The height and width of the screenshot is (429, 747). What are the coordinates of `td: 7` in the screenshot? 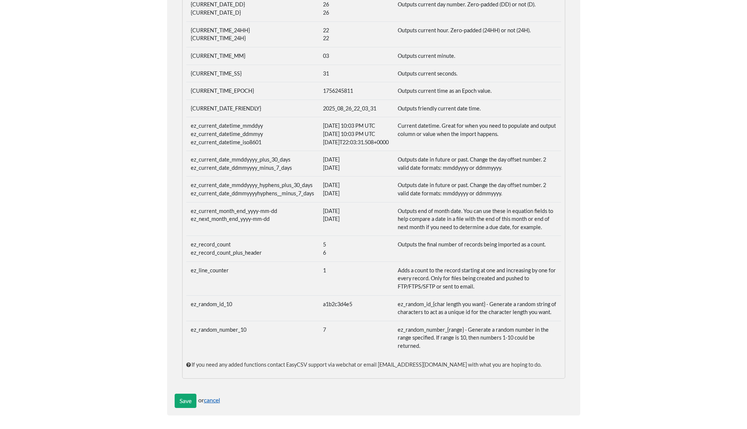 It's located at (356, 337).